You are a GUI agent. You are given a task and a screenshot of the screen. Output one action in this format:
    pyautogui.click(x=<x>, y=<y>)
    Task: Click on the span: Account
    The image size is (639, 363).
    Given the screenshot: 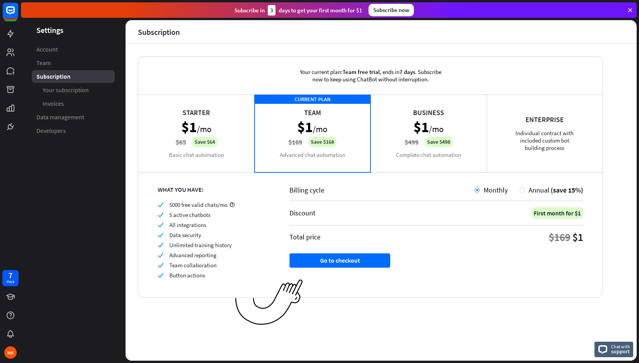 What is the action you would take?
    pyautogui.click(x=47, y=49)
    